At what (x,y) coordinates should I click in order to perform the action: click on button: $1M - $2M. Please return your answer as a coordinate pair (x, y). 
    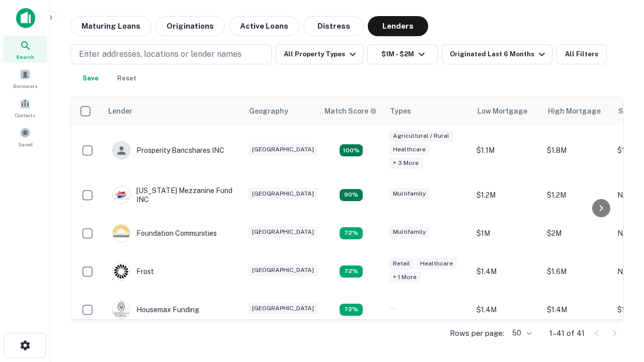
    Looking at the image, I should click on (402, 54).